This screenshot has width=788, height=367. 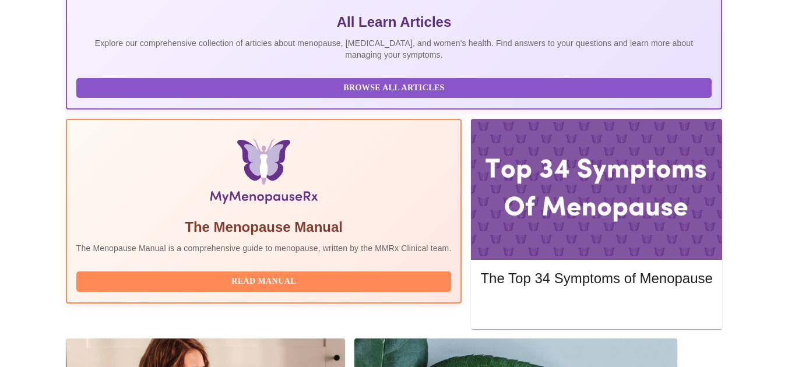 What do you see at coordinates (597, 308) in the screenshot?
I see `a: Read More` at bounding box center [597, 308].